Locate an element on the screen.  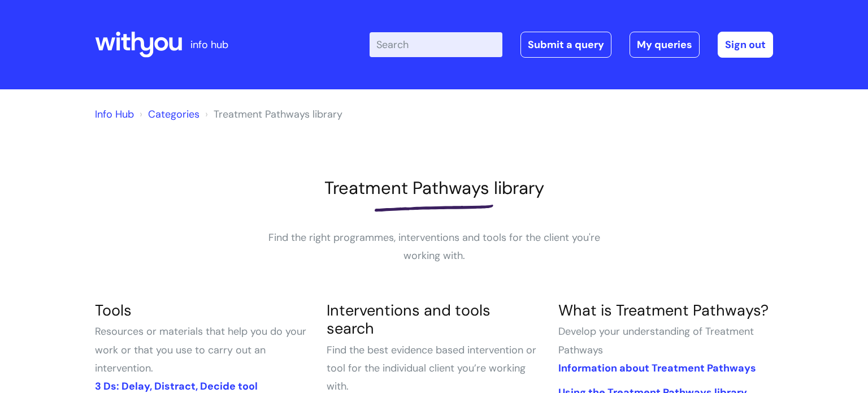
a: Interventions and tools search is located at coordinates (409, 319).